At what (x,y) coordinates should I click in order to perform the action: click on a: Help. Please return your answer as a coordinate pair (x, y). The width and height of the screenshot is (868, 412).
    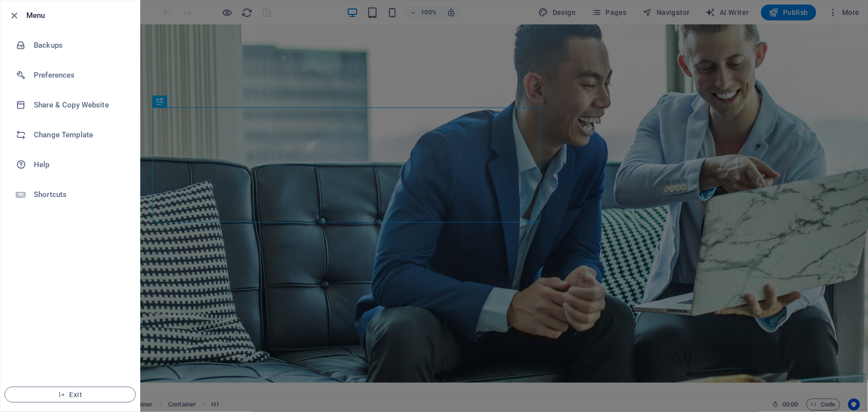
    Looking at the image, I should click on (70, 165).